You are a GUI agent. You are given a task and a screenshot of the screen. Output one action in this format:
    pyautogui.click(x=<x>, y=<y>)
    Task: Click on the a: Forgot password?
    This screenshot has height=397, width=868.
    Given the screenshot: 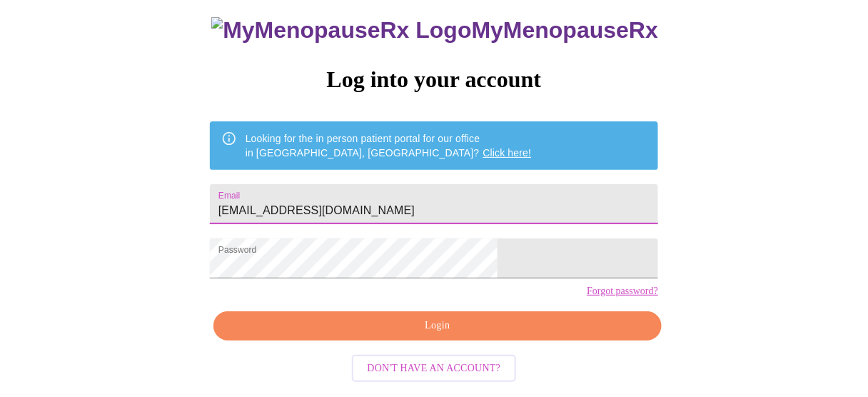 What is the action you would take?
    pyautogui.click(x=623, y=292)
    